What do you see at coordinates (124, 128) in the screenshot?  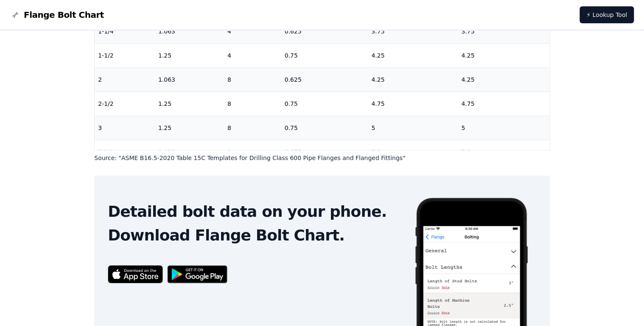 I see `td: 3` at bounding box center [124, 128].